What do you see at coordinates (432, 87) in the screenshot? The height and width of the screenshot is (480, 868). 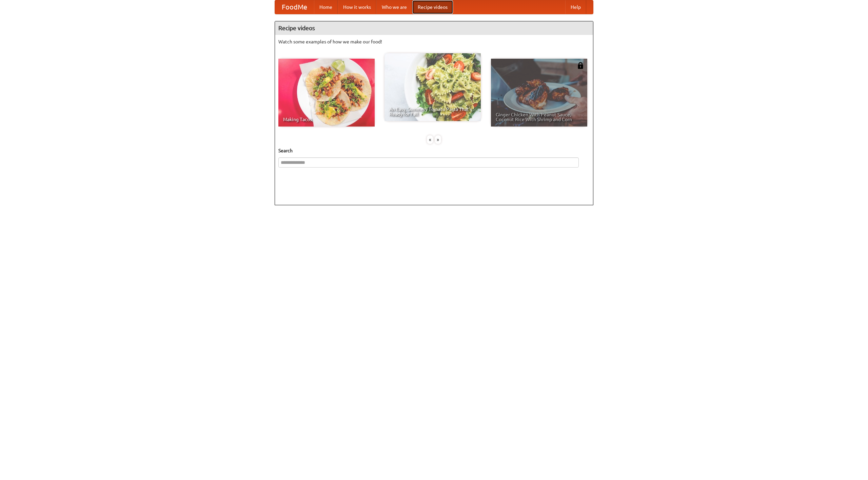 I see `a: An Easy, Summery Tomato Pasta That's Ready for Fall` at bounding box center [432, 87].